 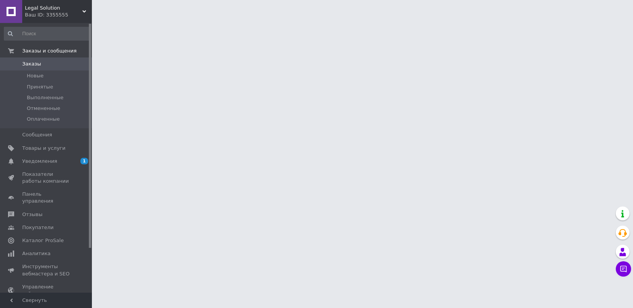 I want to click on span: Legal Solution, so click(x=54, y=8).